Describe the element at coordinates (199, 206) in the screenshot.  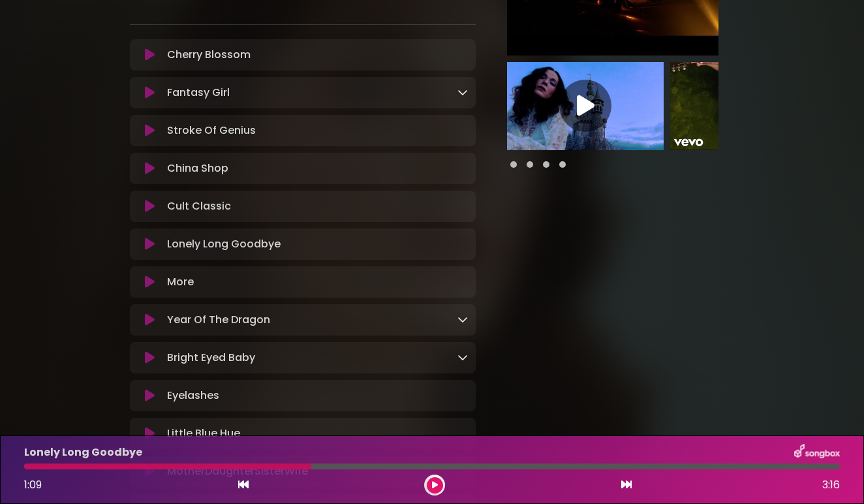
I see `p: Cult Classic` at that location.